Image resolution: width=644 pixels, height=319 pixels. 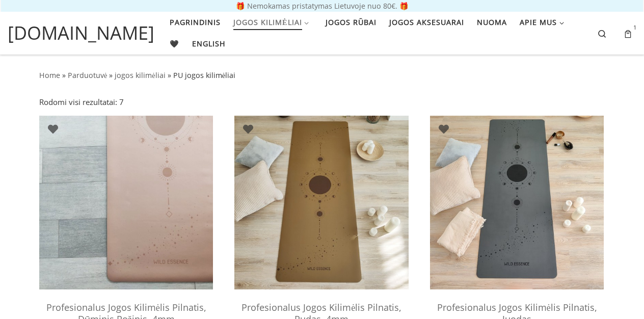 I want to click on a: Parduotuvė, so click(x=87, y=75).